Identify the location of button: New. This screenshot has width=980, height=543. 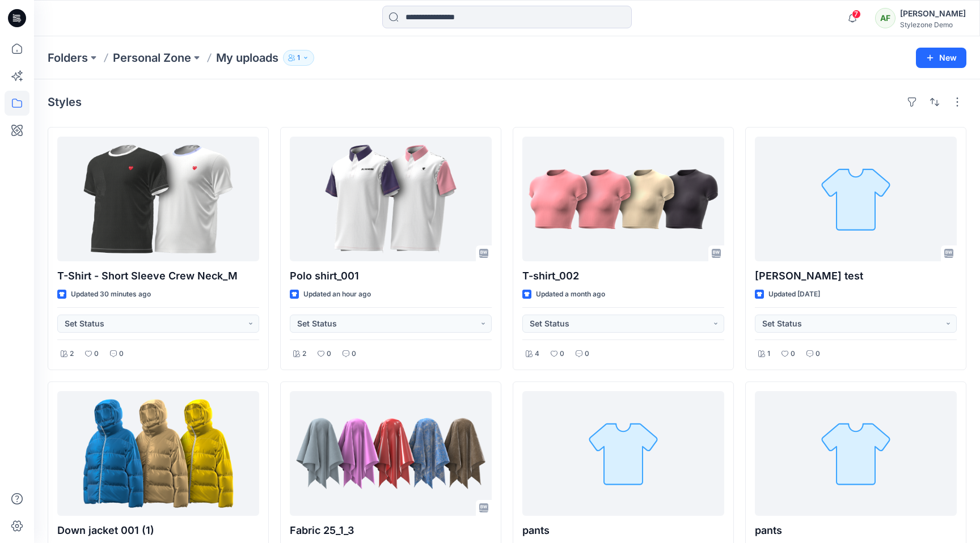
(941, 58).